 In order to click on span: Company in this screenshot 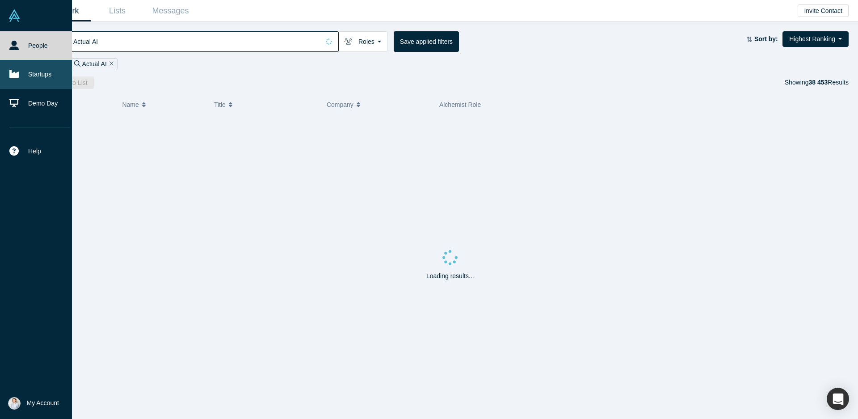, I will do `click(340, 105)`.